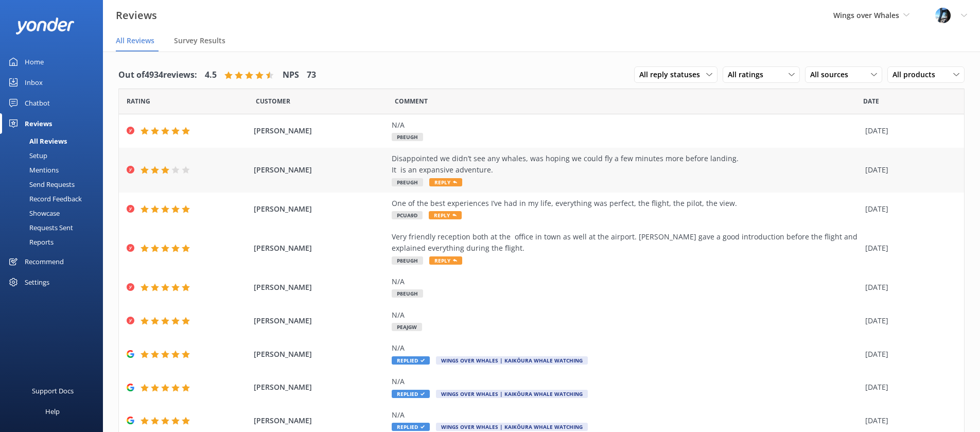 This screenshot has height=432, width=980. What do you see at coordinates (55, 170) in the screenshot?
I see `a: Mentions` at bounding box center [55, 170].